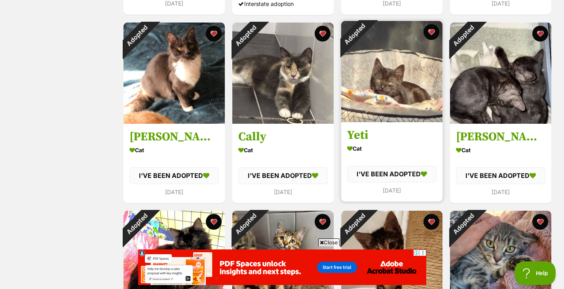 This screenshot has width=564, height=289. I want to click on img: consumer-privacy-logo.png, so click(4, 4).